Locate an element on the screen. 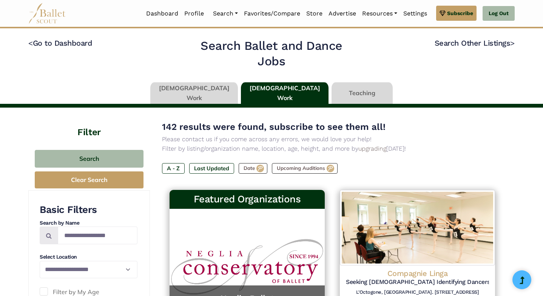 The height and width of the screenshot is (296, 543). img: Logo is located at coordinates (417, 228).